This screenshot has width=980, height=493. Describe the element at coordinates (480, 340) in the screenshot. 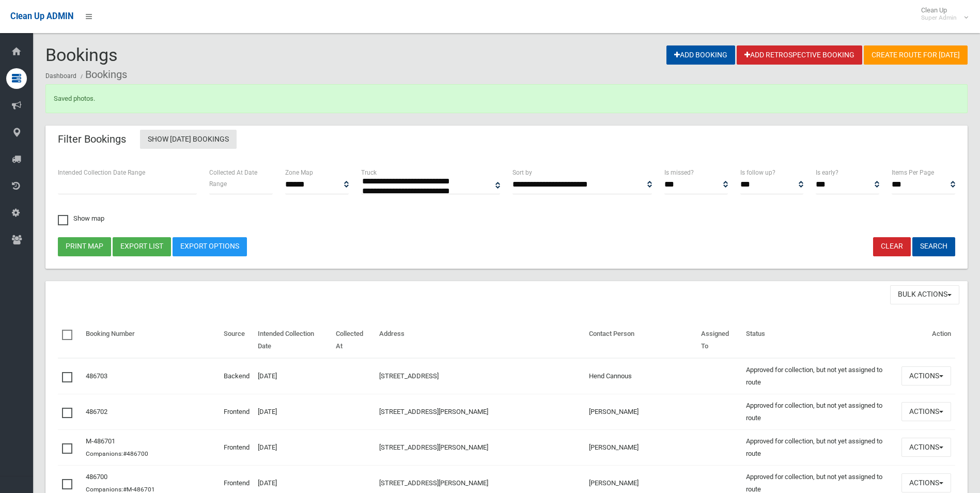

I see `th: Address` at that location.